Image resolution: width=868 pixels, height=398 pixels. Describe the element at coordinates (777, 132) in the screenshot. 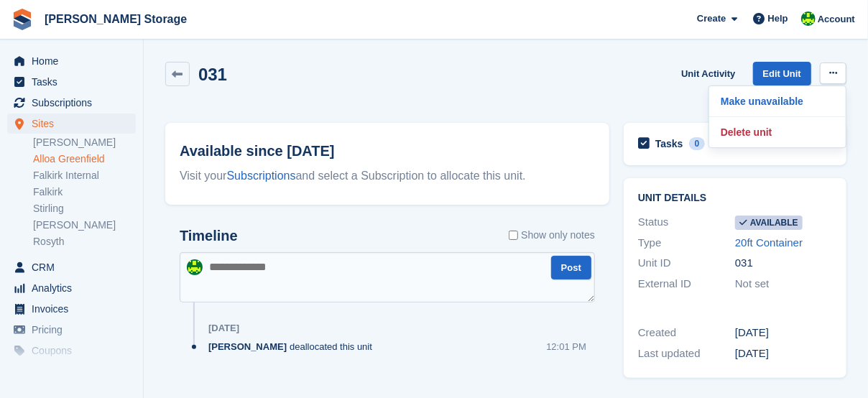

I see `p: Delete unit` at that location.